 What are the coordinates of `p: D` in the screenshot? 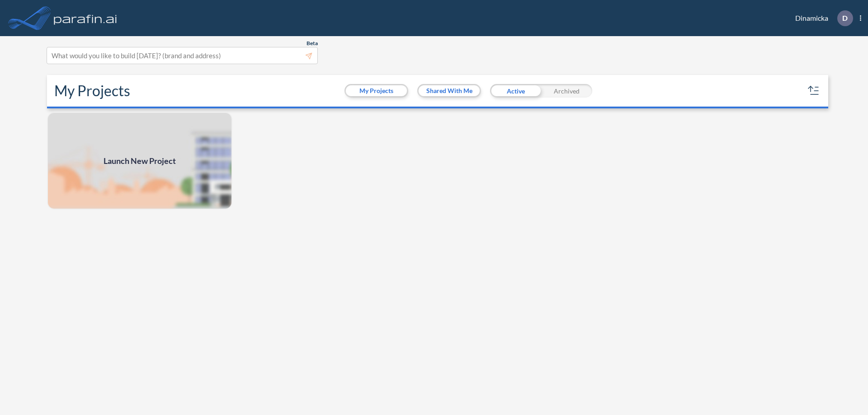 It's located at (845, 18).